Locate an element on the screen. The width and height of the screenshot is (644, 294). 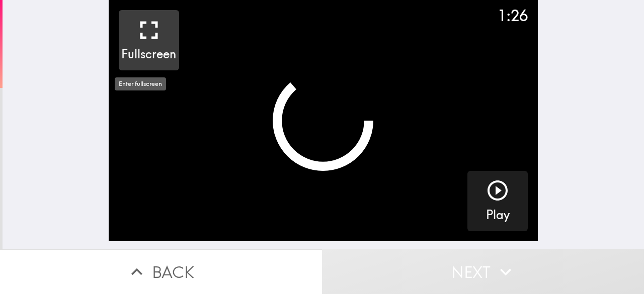
button: Next is located at coordinates (483, 271).